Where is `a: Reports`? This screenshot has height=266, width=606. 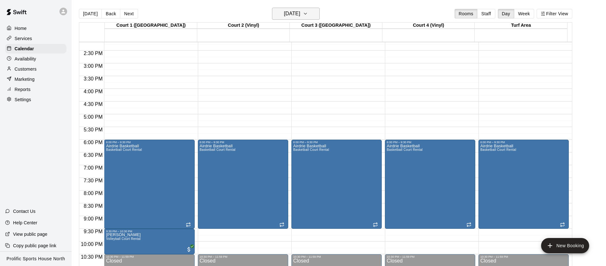 a: Reports is located at coordinates (36, 89).